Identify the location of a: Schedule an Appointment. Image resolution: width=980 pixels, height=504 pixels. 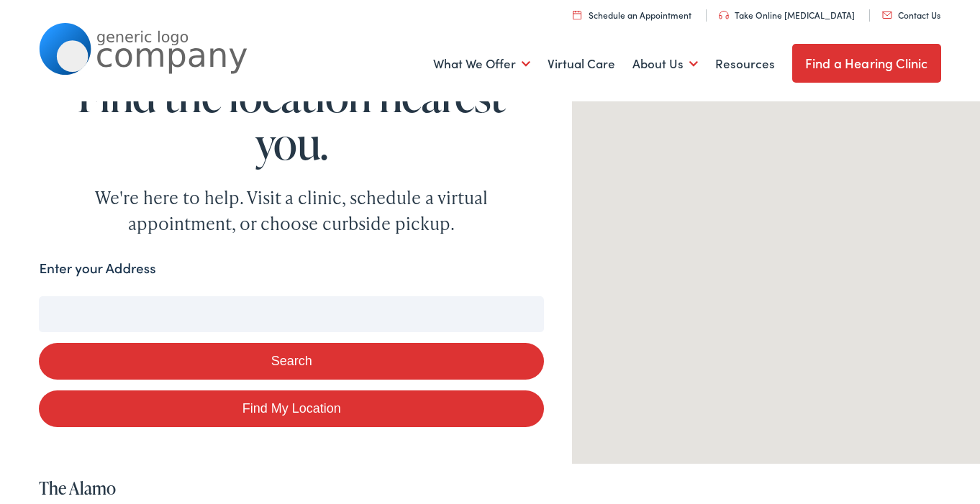
(632, 15).